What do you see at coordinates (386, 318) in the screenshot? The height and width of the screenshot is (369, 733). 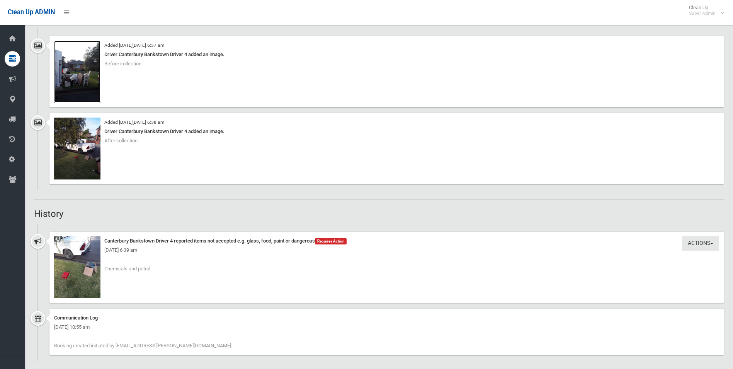 I see `div: Communication Log -` at bounding box center [386, 318].